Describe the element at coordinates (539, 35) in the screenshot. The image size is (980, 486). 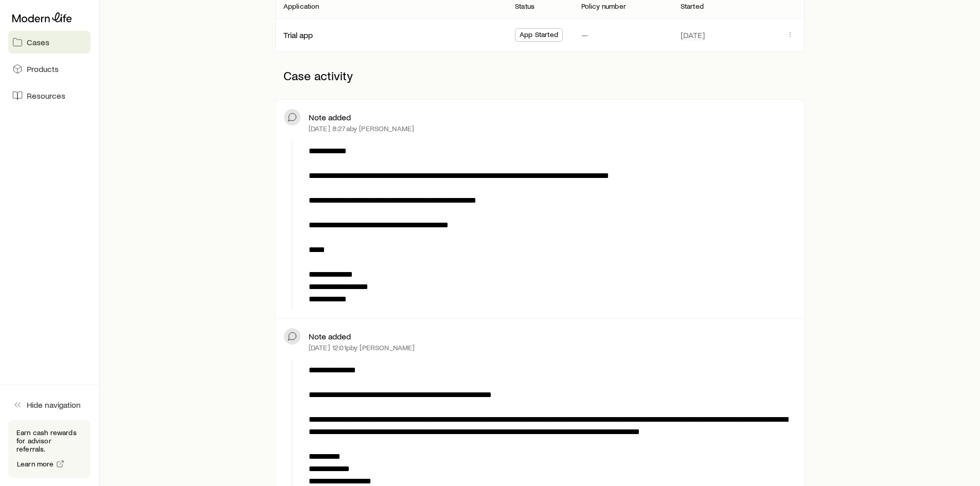
I see `span: App Started` at that location.